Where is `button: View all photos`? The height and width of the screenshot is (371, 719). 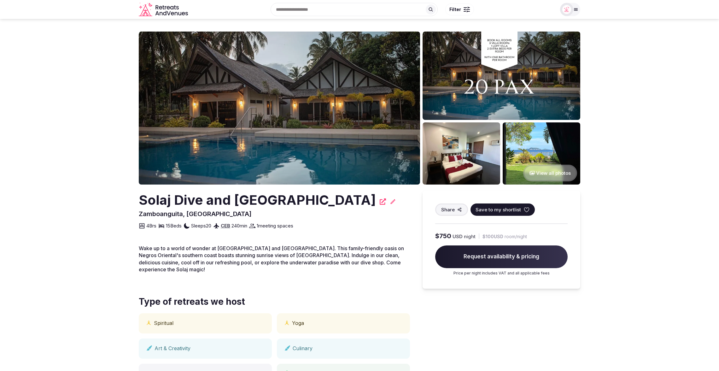
button: View all photos is located at coordinates (550, 173).